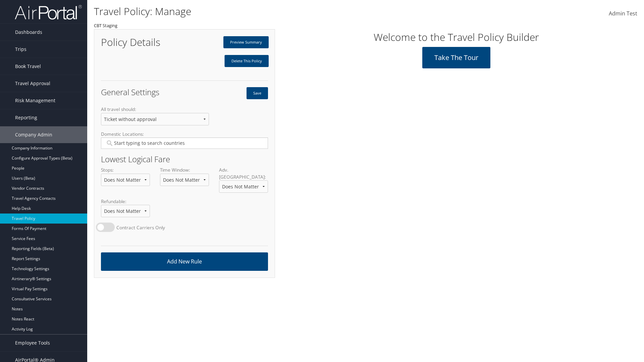 The image size is (644, 362). I want to click on h1: Welcome to the Travel Policy Builder, so click(456, 37).